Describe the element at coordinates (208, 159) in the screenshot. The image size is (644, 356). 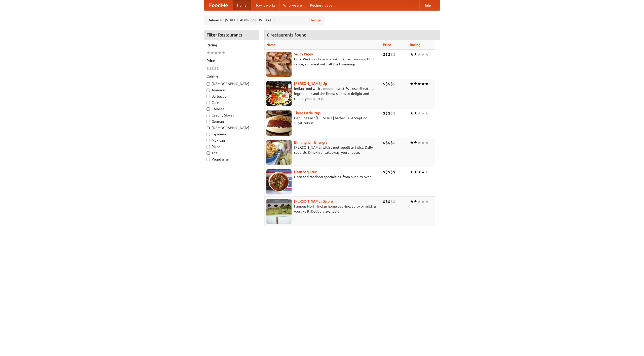
I see `input: Vegetarian` at that location.